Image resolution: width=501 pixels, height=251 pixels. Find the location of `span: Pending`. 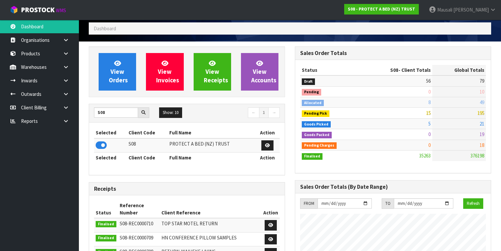

span: Pending is located at coordinates (312, 92).